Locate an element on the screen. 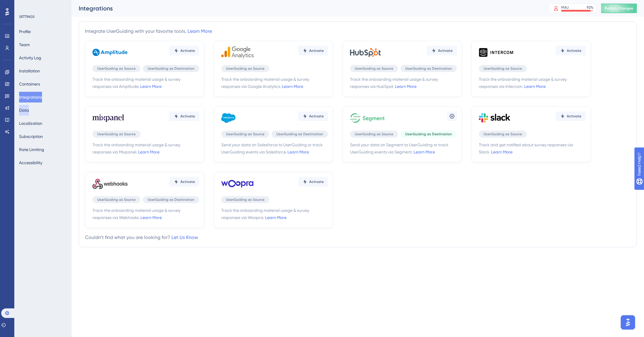 This screenshot has height=337, width=644. button: Accessibility is located at coordinates (31, 162).